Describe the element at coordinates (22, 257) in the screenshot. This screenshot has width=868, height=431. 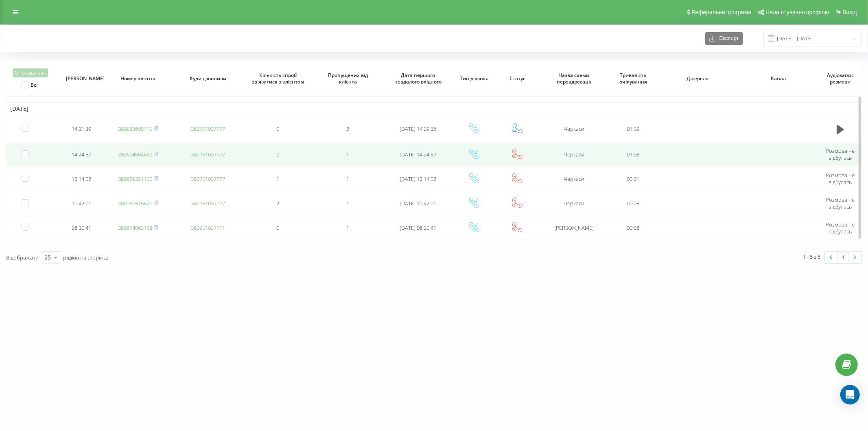
I see `span: Відображати` at that location.